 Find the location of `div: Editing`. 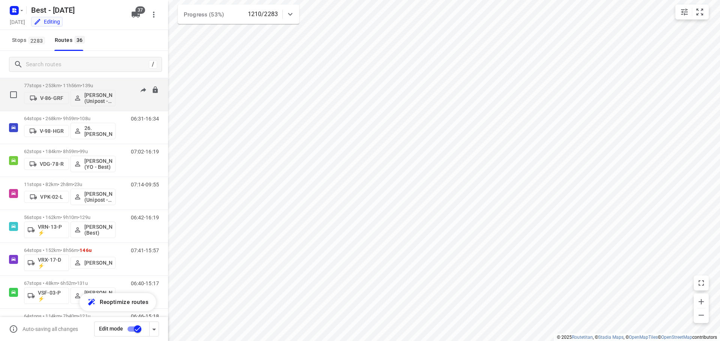

div: Editing is located at coordinates (47, 22).